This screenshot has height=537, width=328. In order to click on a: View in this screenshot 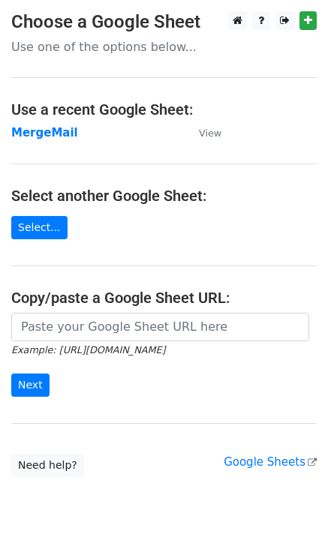, I will do `click(203, 133)`.